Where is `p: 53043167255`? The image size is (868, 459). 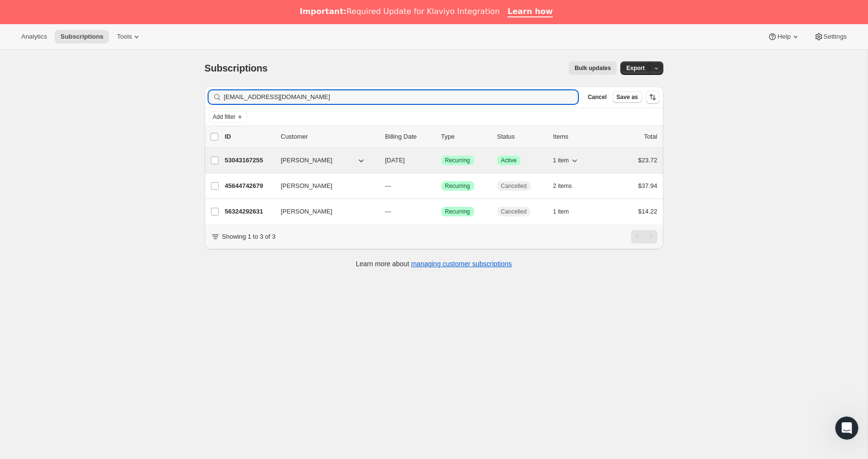
p: 53043167255 is located at coordinates (249, 161).